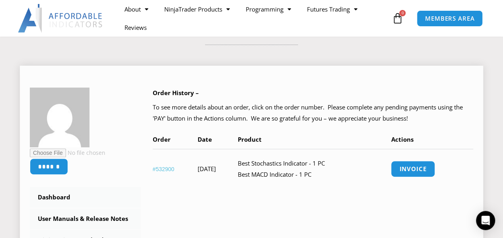 This screenshot has width=503, height=238. What do you see at coordinates (176, 93) in the screenshot?
I see `b: Order History –` at bounding box center [176, 93].